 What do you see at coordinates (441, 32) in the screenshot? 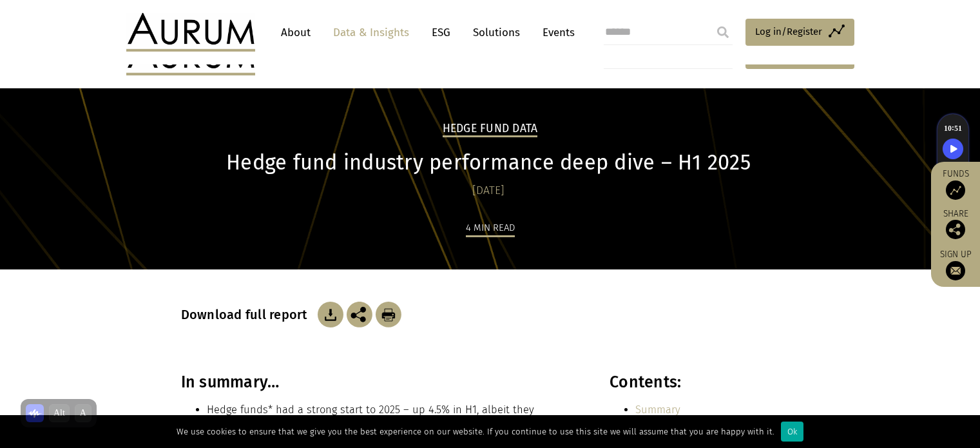
I see `a: ESG` at bounding box center [441, 32].